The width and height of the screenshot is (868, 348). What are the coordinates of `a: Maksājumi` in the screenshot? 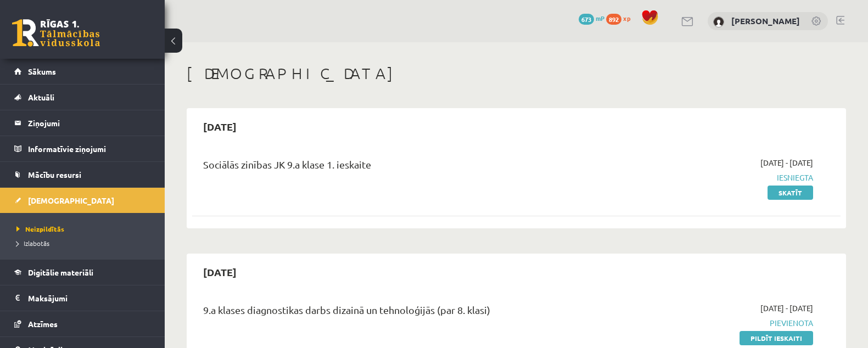 It's located at (82, 298).